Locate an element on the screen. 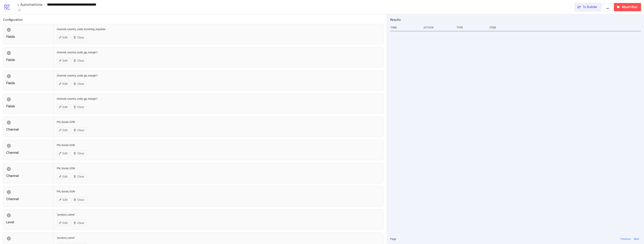 The height and width of the screenshot is (244, 644). span: Page is located at coordinates (393, 239).